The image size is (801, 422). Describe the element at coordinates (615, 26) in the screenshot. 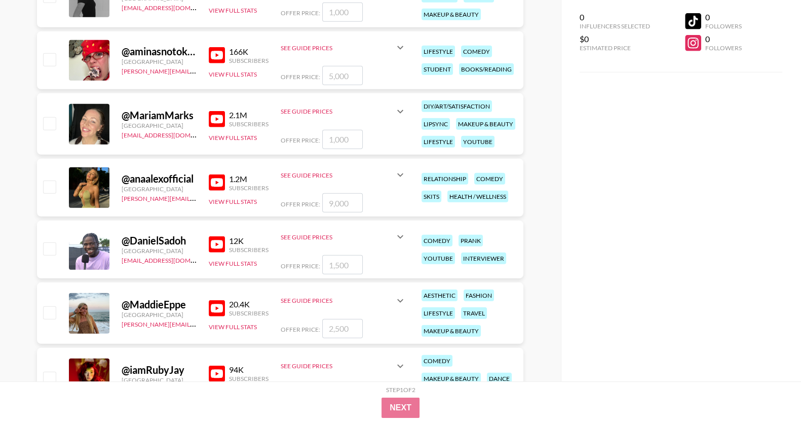

I see `div: Influencers Selected` at that location.